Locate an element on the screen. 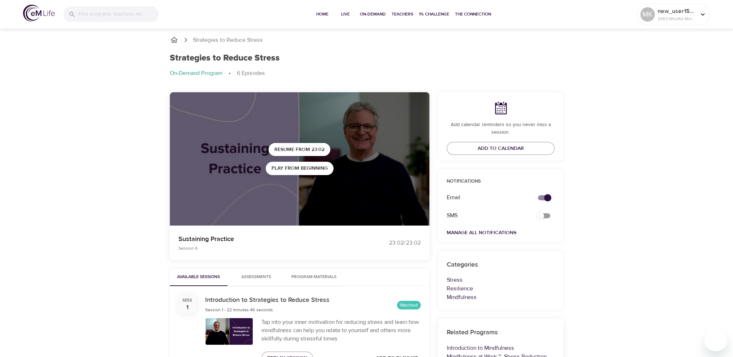  div: Email is located at coordinates (486, 198).